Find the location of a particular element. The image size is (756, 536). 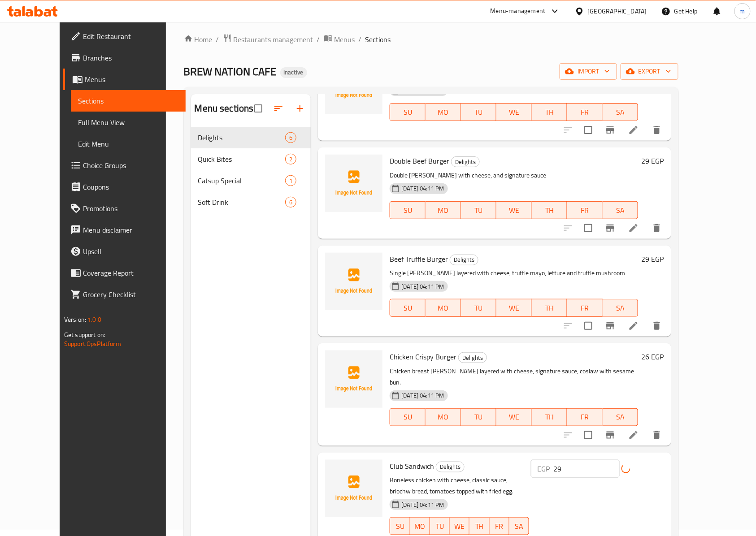

div: Inactive is located at coordinates (294, 73).